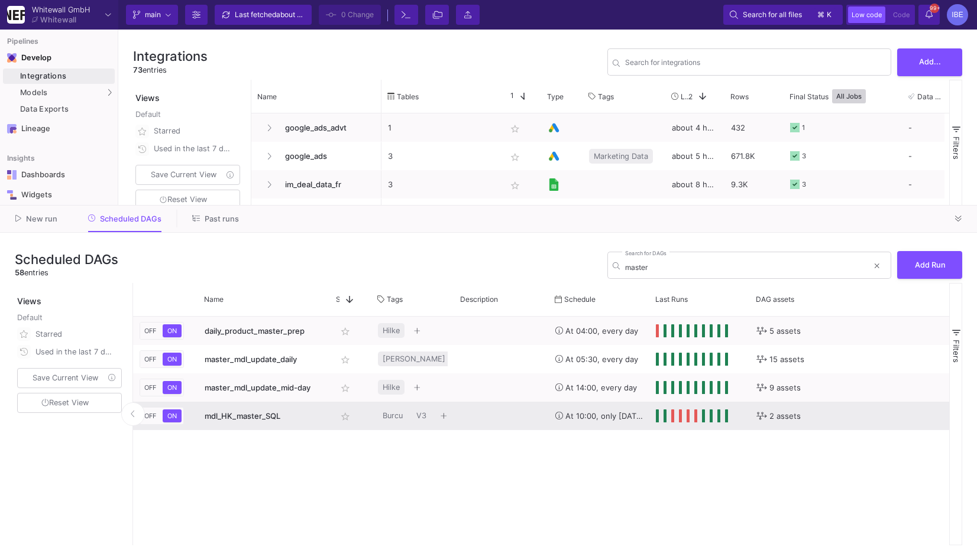 This screenshot has width=977, height=560. I want to click on span: google_ads, so click(326, 156).